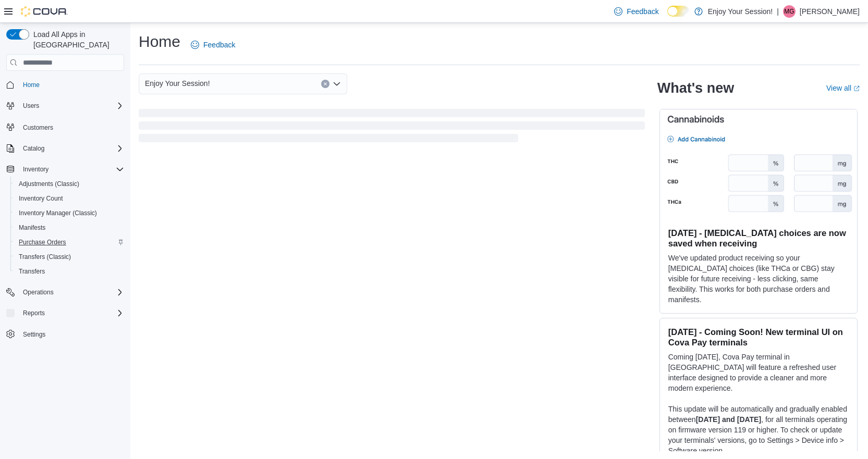  Describe the element at coordinates (667, 17) in the screenshot. I see `span: Dark Mode` at that location.